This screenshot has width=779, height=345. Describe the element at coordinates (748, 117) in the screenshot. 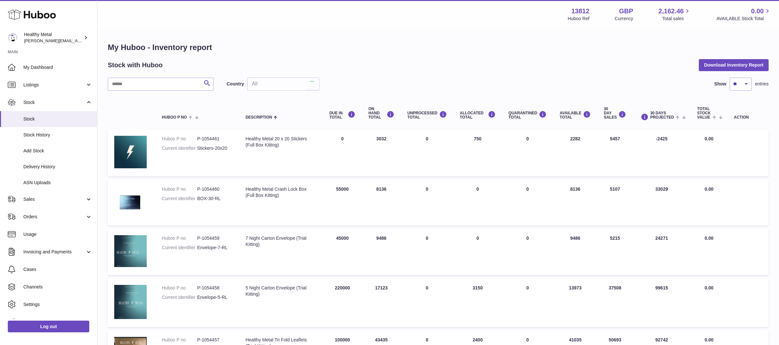

I see `div: Action` at that location.